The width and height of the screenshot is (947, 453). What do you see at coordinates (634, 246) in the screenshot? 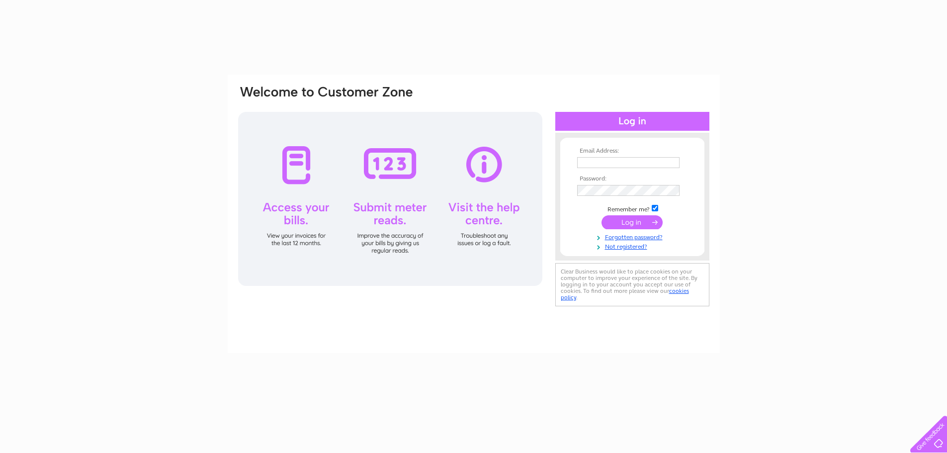
I see `a: Not registered?` at bounding box center [634, 246].